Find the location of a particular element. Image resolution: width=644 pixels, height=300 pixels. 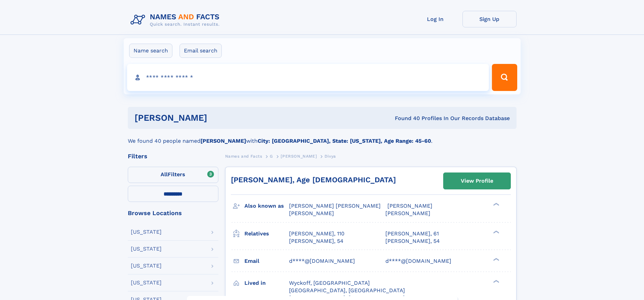

span: All is located at coordinates (164, 175).